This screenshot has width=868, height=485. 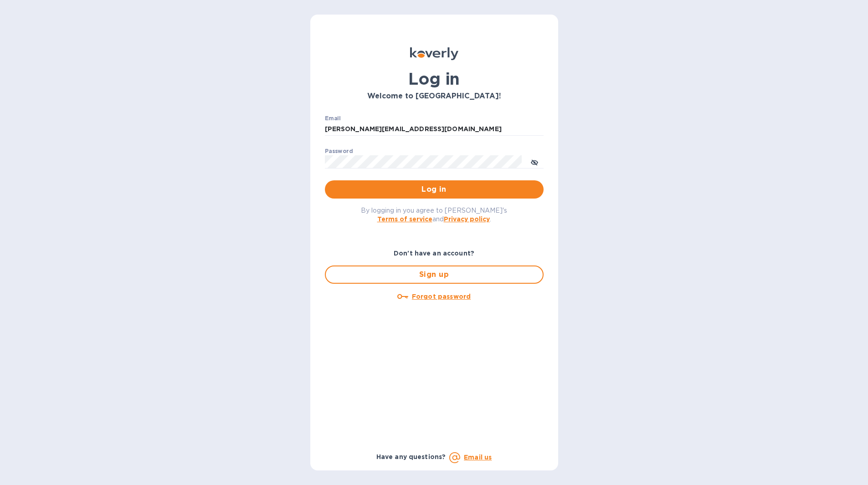 I want to click on b: Privacy policy, so click(x=466, y=219).